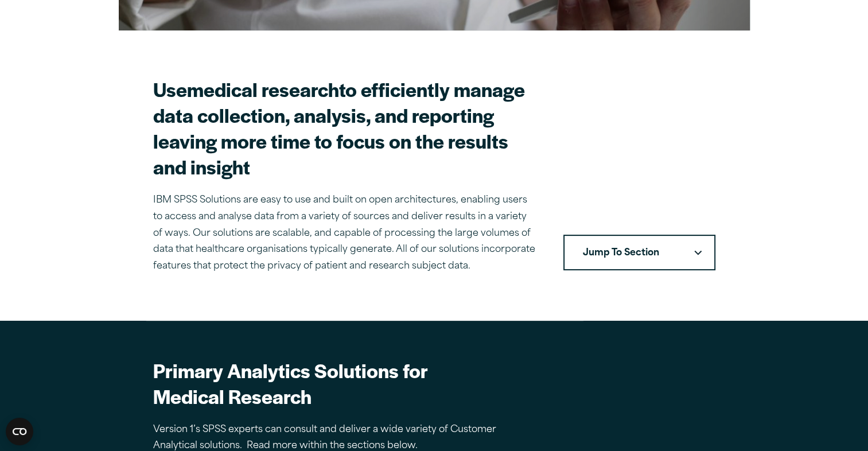 Image resolution: width=868 pixels, height=451 pixels. Describe the element at coordinates (20, 431) in the screenshot. I see `button: Open CMP widget` at that location.